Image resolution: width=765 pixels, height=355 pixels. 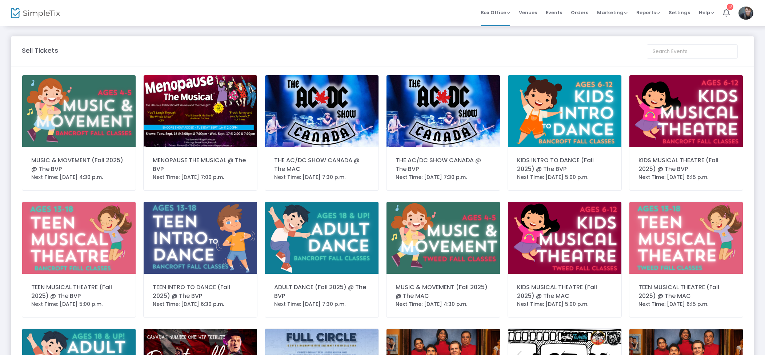 What do you see at coordinates (565, 111) in the screenshot?
I see `img: 63890698552596428618.png` at bounding box center [565, 111].